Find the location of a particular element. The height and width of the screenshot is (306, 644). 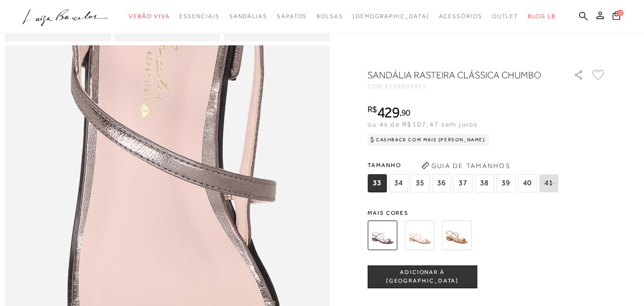

span: Mais cores is located at coordinates (487, 213).